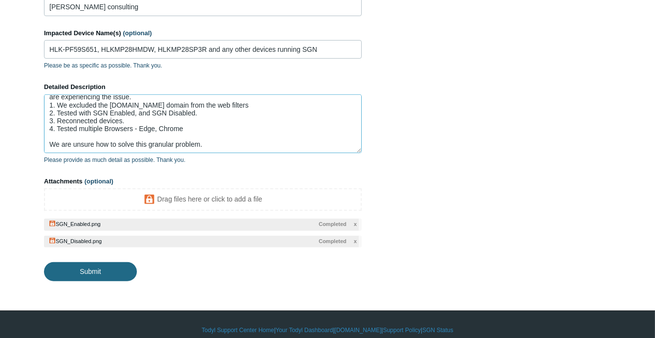 The image size is (655, 338). What do you see at coordinates (203, 33) in the screenshot?
I see `label: Impacted Device Name(s)` at bounding box center [203, 33].